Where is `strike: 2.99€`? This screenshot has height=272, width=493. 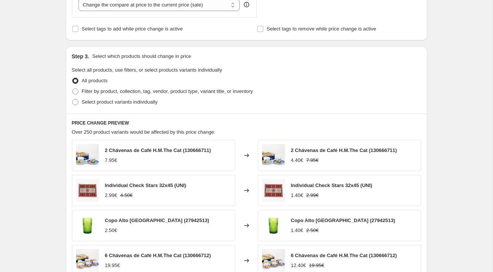 strike: 2.99€ is located at coordinates (312, 195).